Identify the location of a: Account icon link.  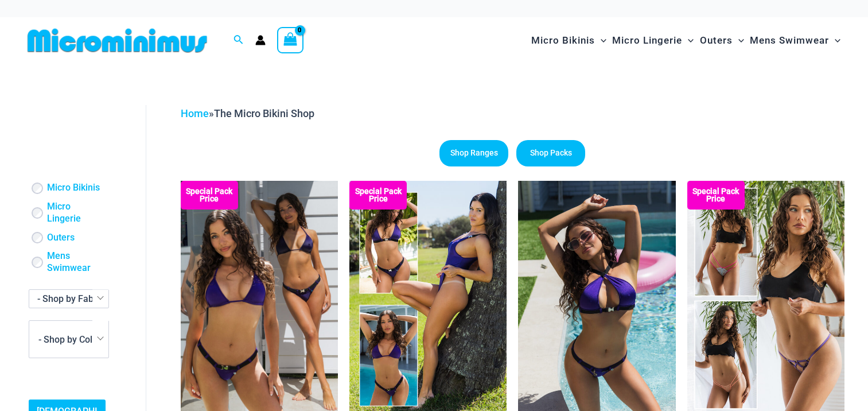
(261, 40).